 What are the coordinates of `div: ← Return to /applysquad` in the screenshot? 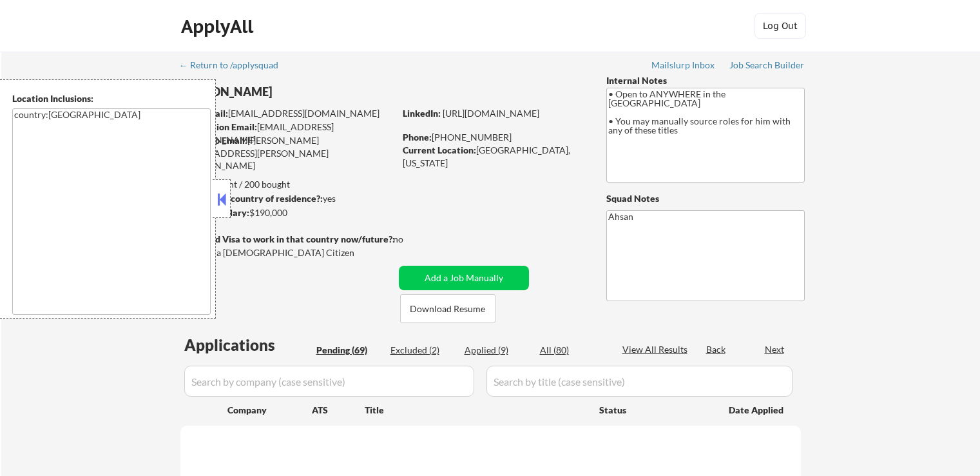 It's located at (235, 65).